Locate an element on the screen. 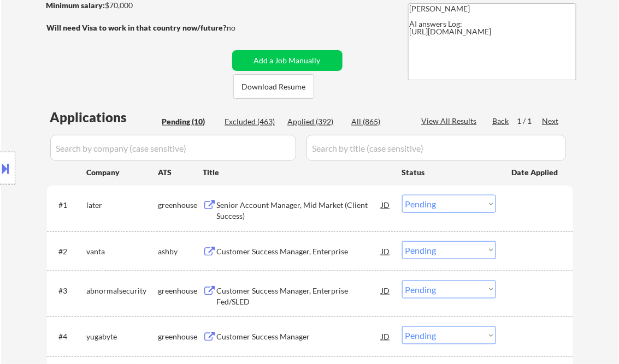  strong: Minimum salary: is located at coordinates (76, 5).